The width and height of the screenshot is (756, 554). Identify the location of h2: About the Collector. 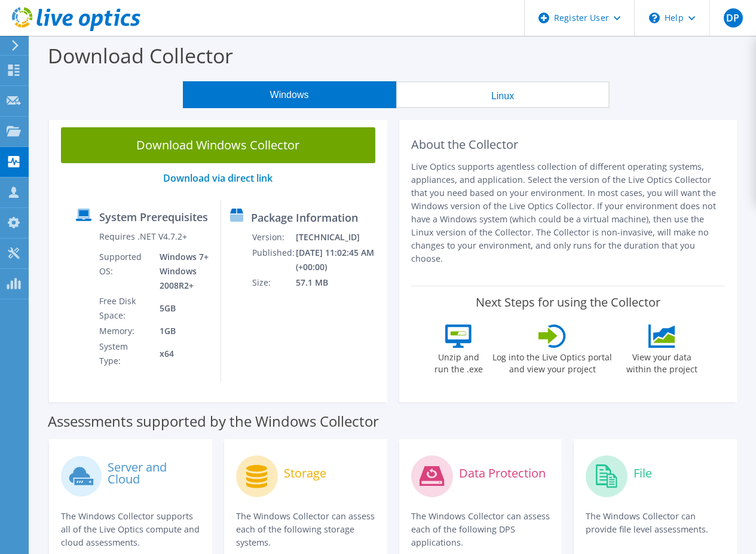
(569, 144).